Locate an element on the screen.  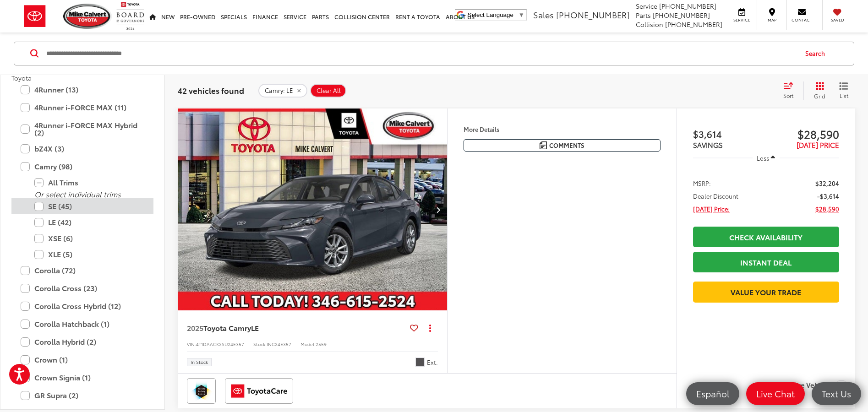
span: dropdown dots is located at coordinates (430, 328).